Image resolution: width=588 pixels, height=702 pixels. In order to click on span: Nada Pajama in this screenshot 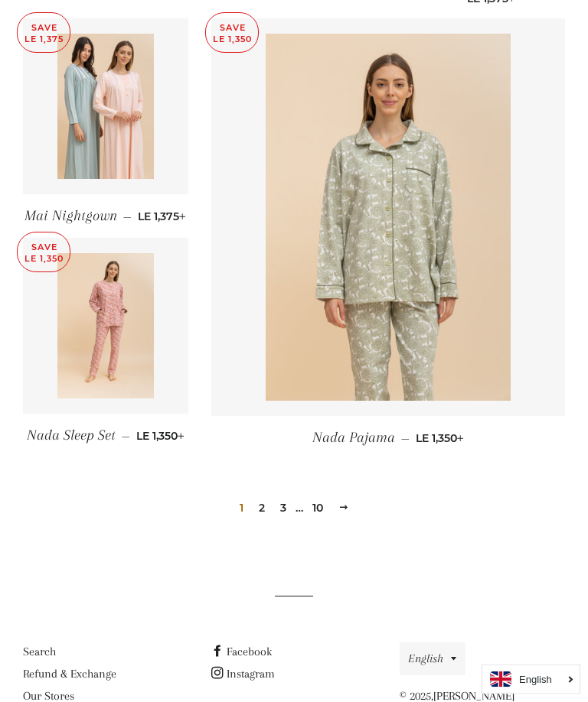, I will do `click(354, 438)`.